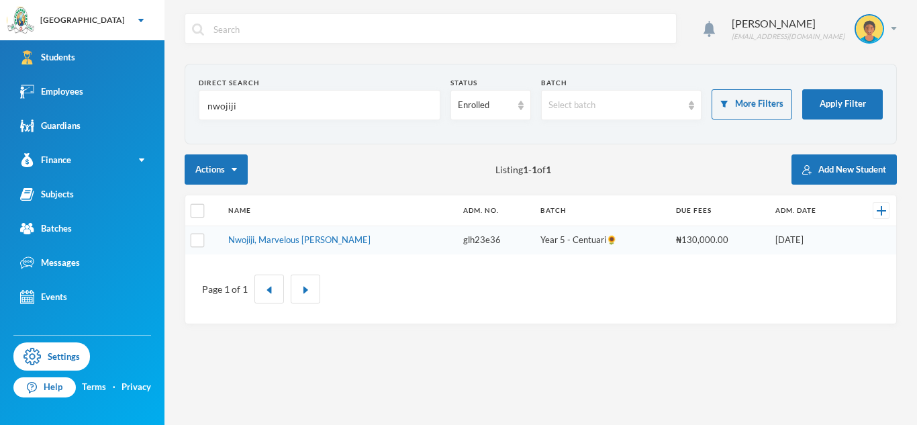 This screenshot has width=917, height=425. I want to click on div: Finance, so click(46, 160).